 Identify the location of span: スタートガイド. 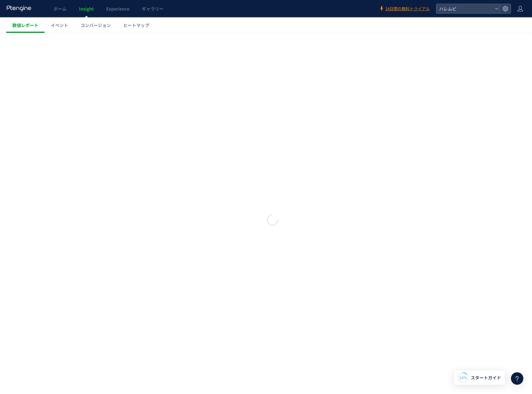
(486, 377).